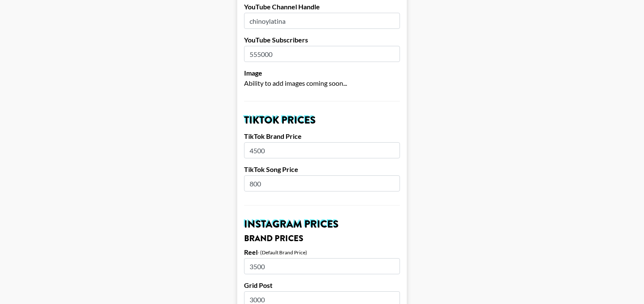 Image resolution: width=644 pixels, height=304 pixels. Describe the element at coordinates (322, 224) in the screenshot. I see `h2: Instagram Prices` at that location.